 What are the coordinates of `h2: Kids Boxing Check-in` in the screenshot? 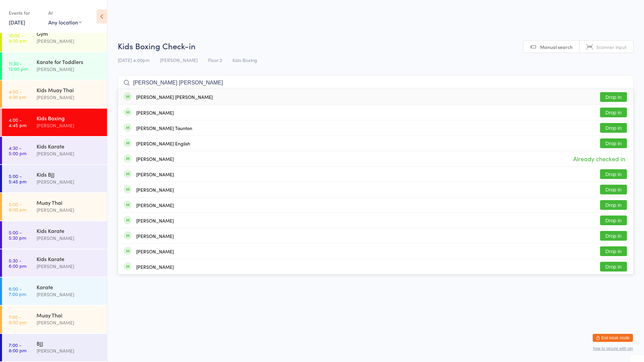 It's located at (376, 45).